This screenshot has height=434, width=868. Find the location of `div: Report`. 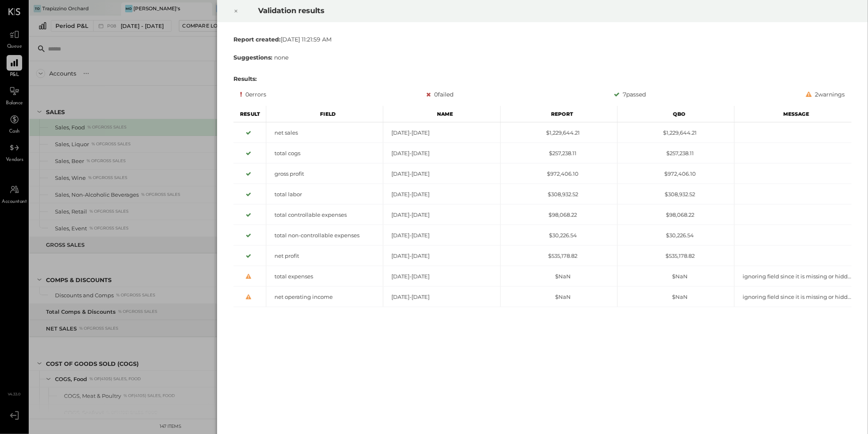

div: Report is located at coordinates (558, 114).